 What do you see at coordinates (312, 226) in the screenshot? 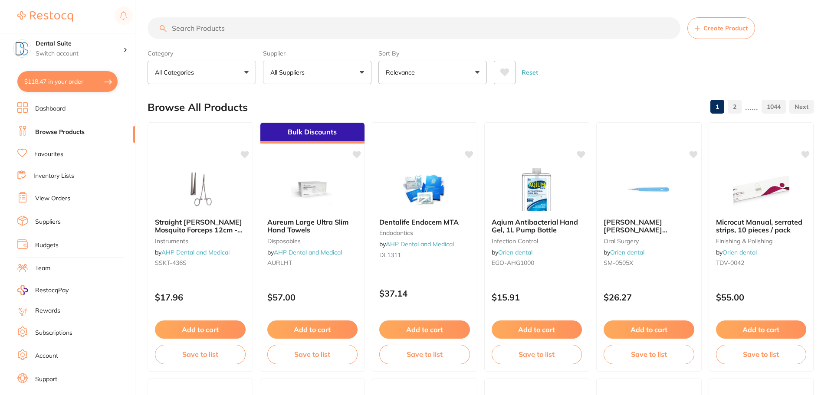
I see `b: Aureum Large Ultra Slim Hand Towels` at bounding box center [312, 226].